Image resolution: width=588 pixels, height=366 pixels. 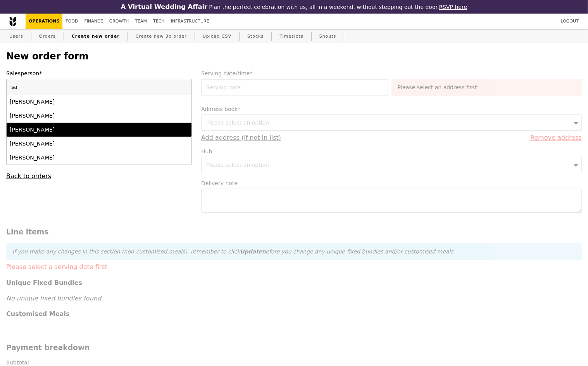 What do you see at coordinates (217, 37) in the screenshot?
I see `a: Upload CSV` at bounding box center [217, 37].